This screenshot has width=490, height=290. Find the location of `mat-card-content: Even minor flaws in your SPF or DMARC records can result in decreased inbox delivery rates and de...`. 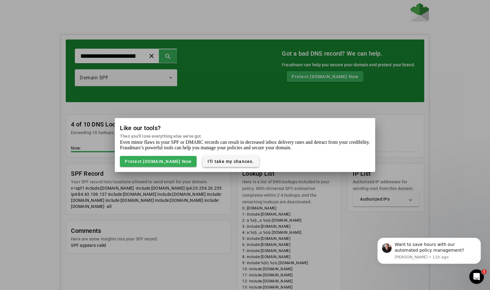

mat-card-content: Even minor flaws in your SPF or DMARC records can result in decreased inbox delivery rates and de... is located at coordinates (244, 156).